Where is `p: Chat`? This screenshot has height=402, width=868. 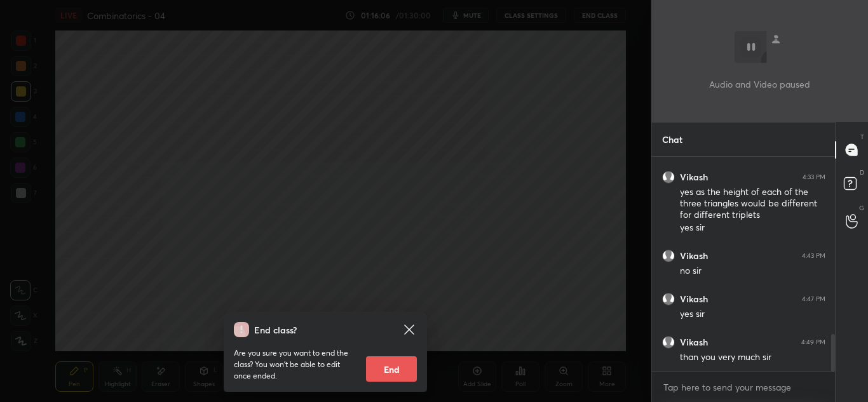
p: Chat is located at coordinates (672, 139).